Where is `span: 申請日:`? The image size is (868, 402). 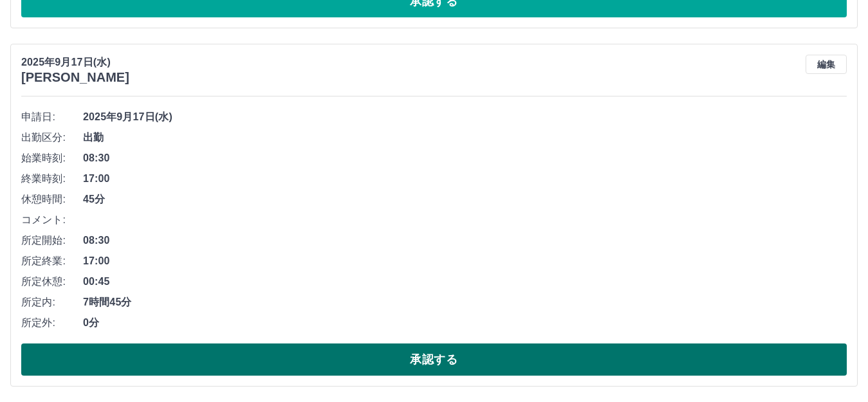
span: 申請日: is located at coordinates (52, 117).